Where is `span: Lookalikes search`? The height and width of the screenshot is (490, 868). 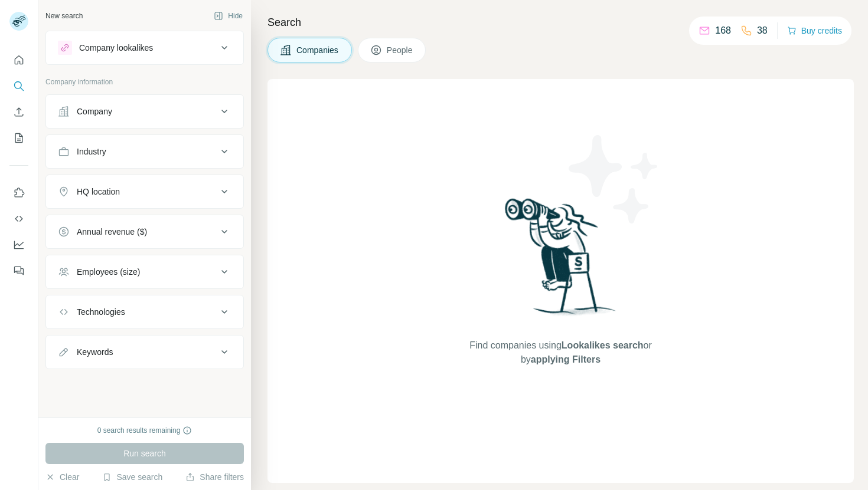 span: Lookalikes search is located at coordinates (602, 345).